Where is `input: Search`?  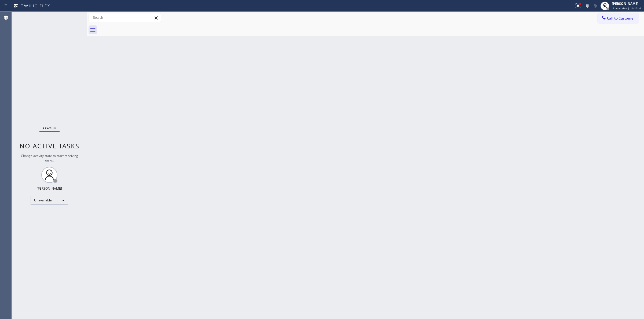
input: Search is located at coordinates (125, 18).